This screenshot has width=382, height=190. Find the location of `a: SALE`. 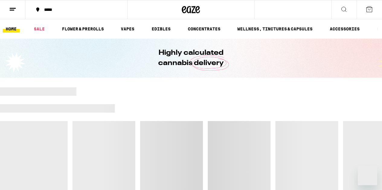

a: SALE is located at coordinates (39, 29).